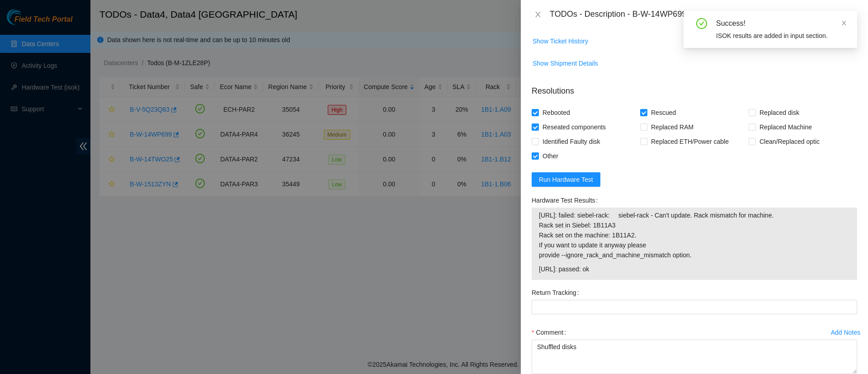 This screenshot has width=868, height=374. I want to click on div: Add Notes, so click(846, 333).